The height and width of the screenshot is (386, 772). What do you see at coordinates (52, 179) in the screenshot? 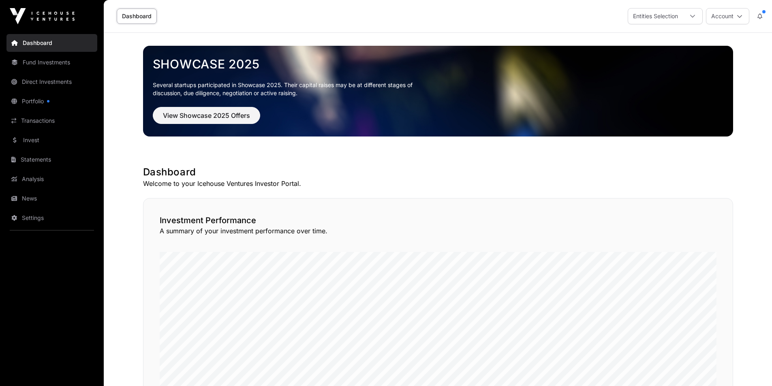
I see `a: Analysis` at bounding box center [52, 179].